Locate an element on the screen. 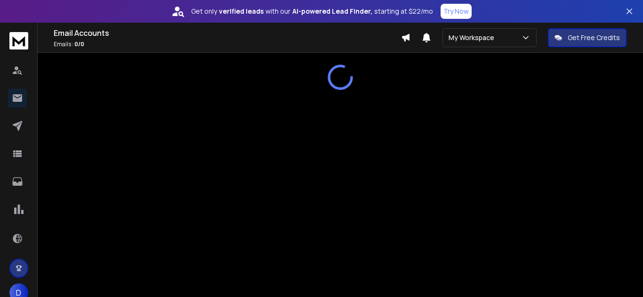  img: logo is located at coordinates (19, 41).